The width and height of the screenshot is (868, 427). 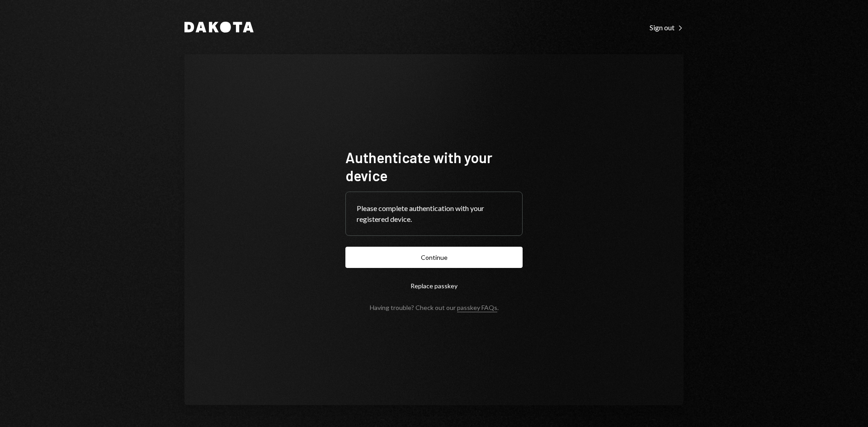 What do you see at coordinates (434, 286) in the screenshot?
I see `button: Replace passkey` at bounding box center [434, 286].